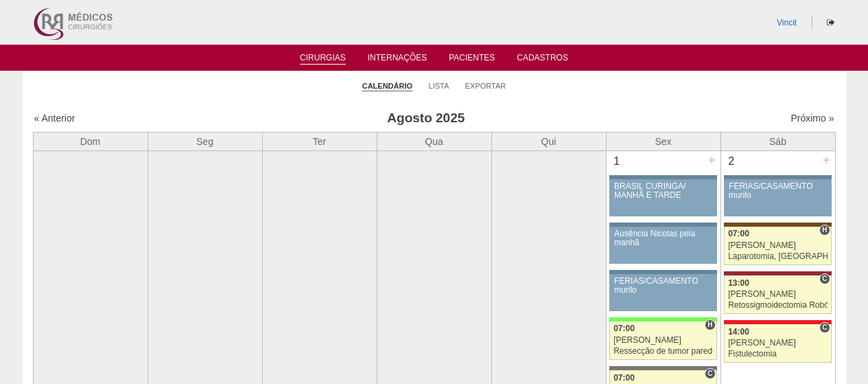 The width and height of the screenshot is (868, 384). Describe the element at coordinates (778, 322) in the screenshot. I see `div: Key: Assunção` at that location.